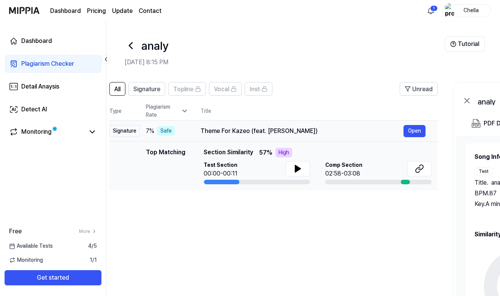  Describe the element at coordinates (96, 11) in the screenshot. I see `a: Pricing` at that location.